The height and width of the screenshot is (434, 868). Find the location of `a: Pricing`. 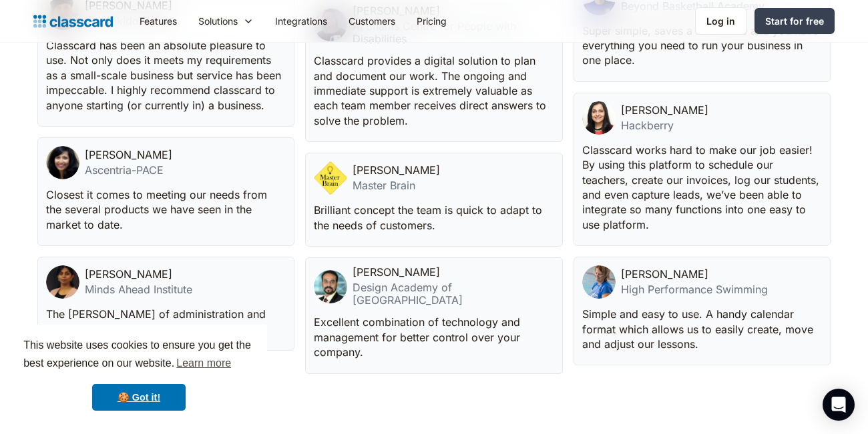

a: Pricing is located at coordinates (431, 21).